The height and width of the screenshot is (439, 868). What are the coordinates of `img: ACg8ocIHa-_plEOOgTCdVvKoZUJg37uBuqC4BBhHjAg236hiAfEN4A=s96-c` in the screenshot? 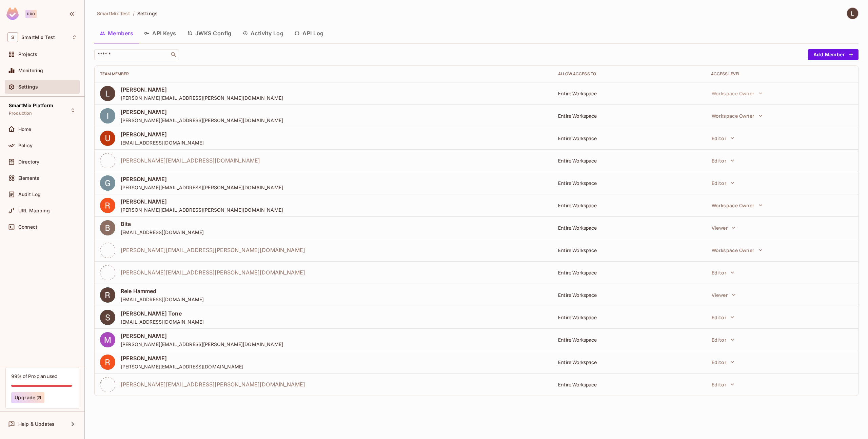 It's located at (107, 183).